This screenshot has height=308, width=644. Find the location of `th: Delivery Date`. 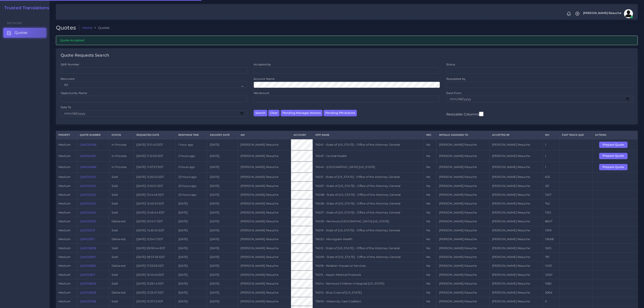

th: Delivery Date is located at coordinates (223, 135).